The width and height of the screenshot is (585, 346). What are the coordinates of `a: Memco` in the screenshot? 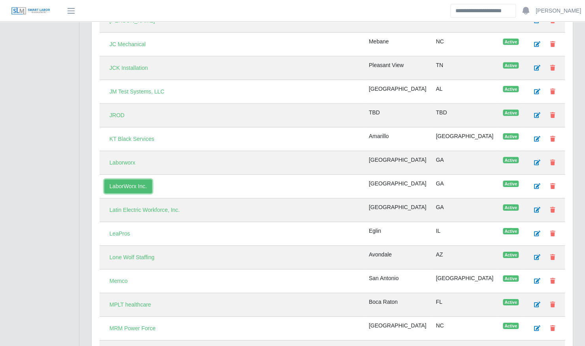 It's located at (119, 281).